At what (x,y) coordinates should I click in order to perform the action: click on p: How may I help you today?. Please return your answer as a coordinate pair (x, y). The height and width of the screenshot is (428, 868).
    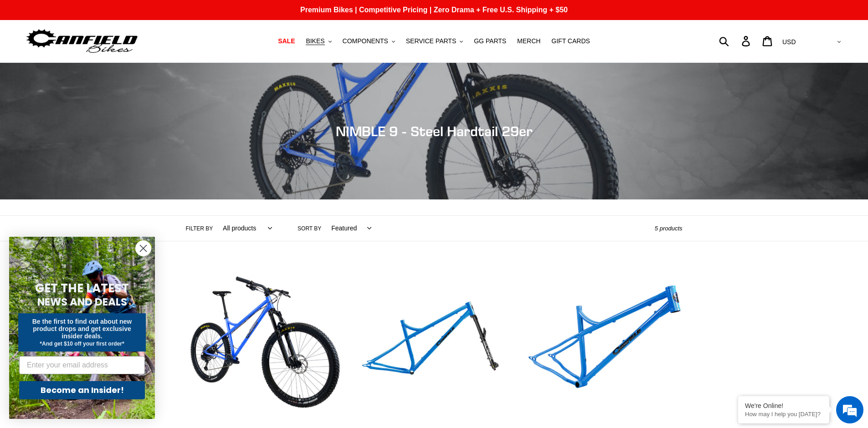
    Looking at the image, I should click on (784, 414).